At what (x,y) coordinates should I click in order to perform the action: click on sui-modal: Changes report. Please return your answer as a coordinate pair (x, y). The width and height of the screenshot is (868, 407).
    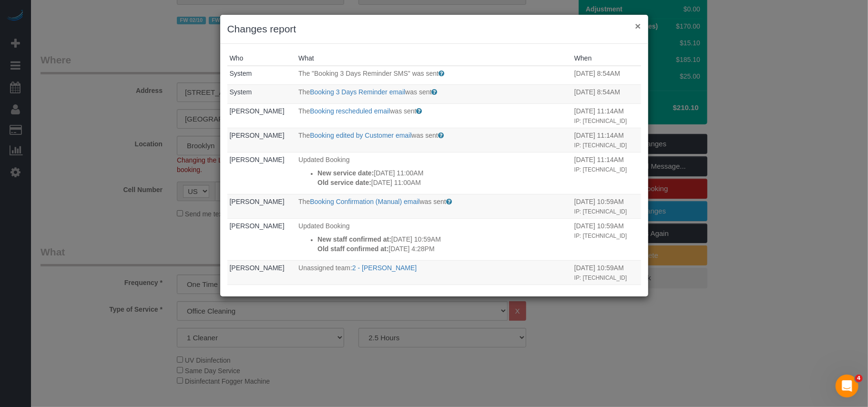
    Looking at the image, I should click on (434, 155).